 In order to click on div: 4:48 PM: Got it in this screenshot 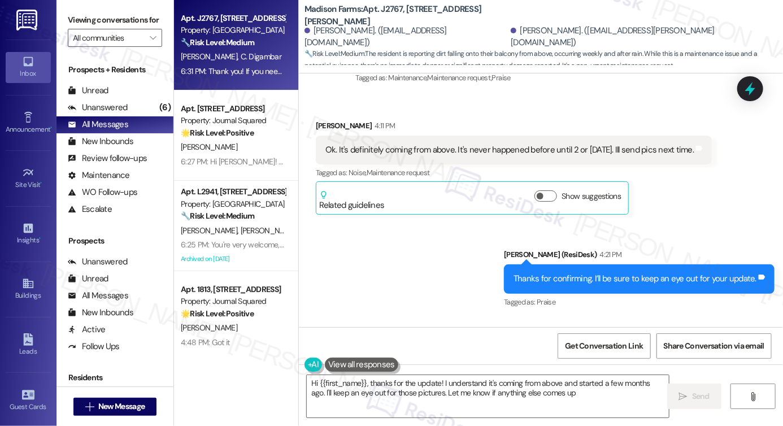, I will do `click(205, 342)`.